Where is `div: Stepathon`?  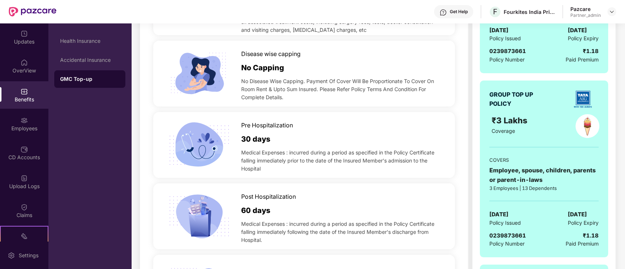
div: Stepathon is located at coordinates (24, 244).